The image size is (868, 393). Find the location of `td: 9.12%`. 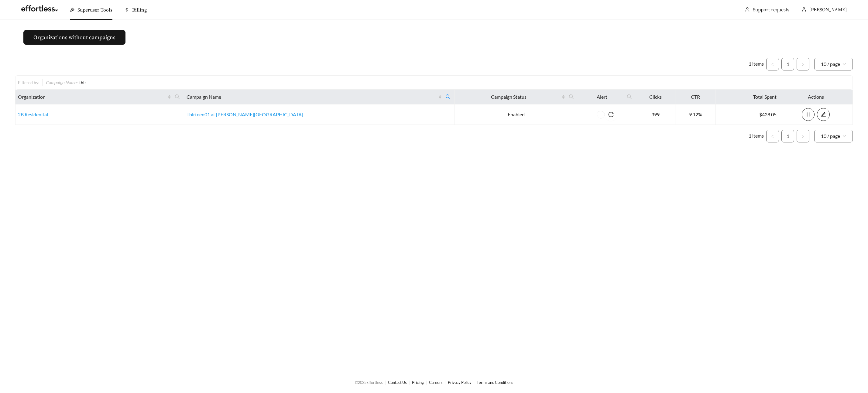

td: 9.12% is located at coordinates (695, 114).